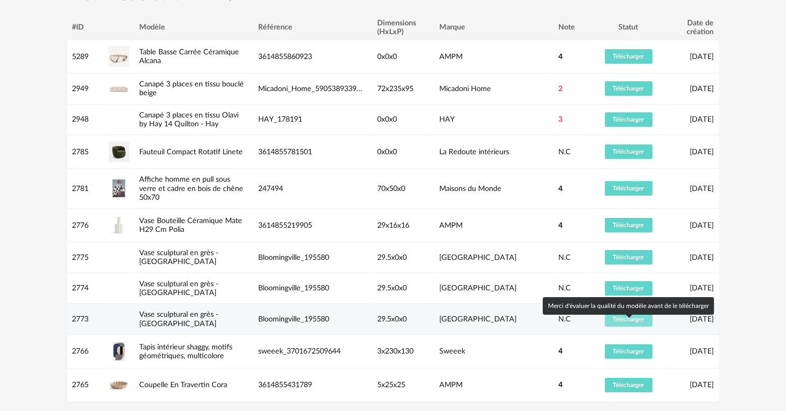  What do you see at coordinates (271, 188) in the screenshot?
I see `span: 247494` at bounding box center [271, 188].